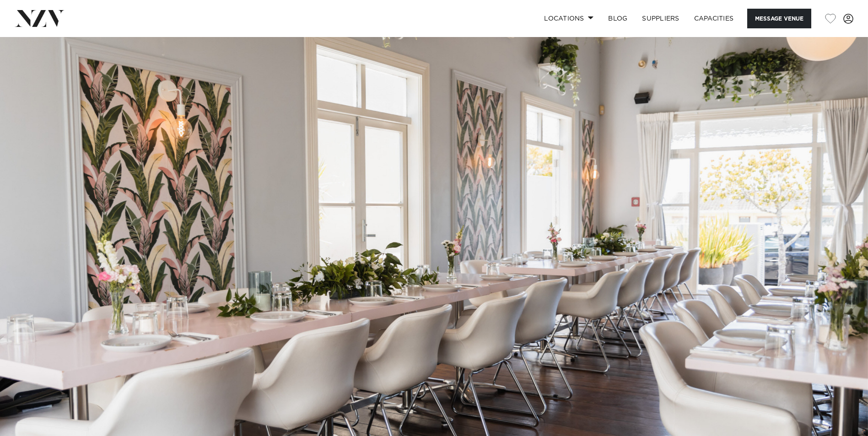  What do you see at coordinates (660, 18) in the screenshot?
I see `a: SUPPLIERS` at bounding box center [660, 18].